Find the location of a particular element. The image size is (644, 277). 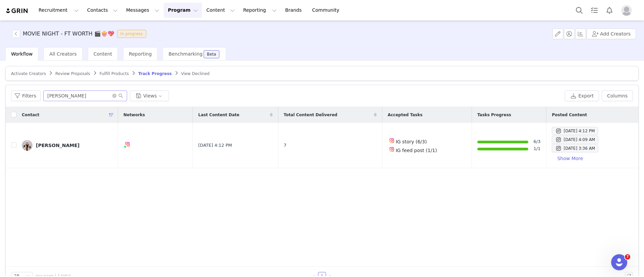

button: Contacts is located at coordinates (103, 10).